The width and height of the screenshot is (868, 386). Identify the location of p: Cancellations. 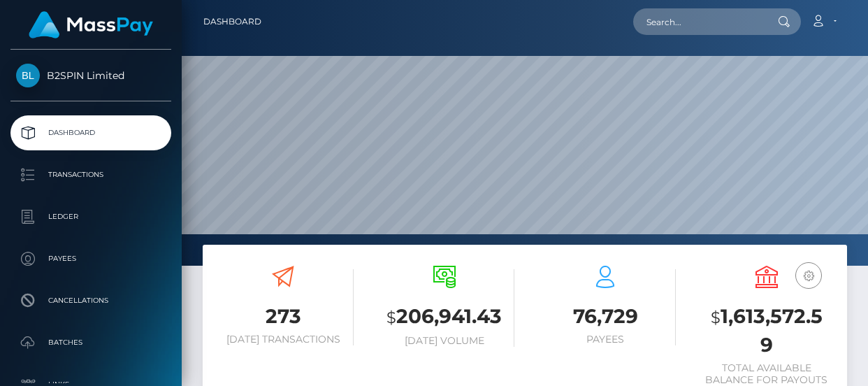
(91, 300).